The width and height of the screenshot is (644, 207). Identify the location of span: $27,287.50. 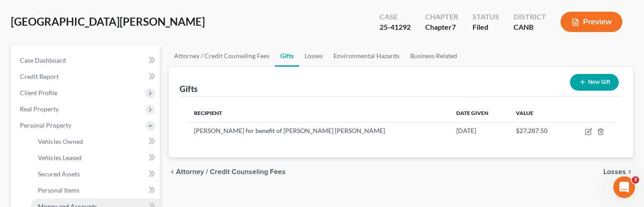
(531, 130).